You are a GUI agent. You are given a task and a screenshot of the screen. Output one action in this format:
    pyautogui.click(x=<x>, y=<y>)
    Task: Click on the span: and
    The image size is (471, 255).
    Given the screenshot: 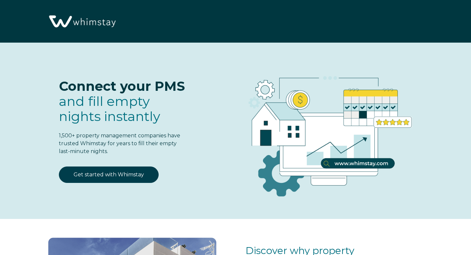 What is the action you would take?
    pyautogui.click(x=110, y=108)
    